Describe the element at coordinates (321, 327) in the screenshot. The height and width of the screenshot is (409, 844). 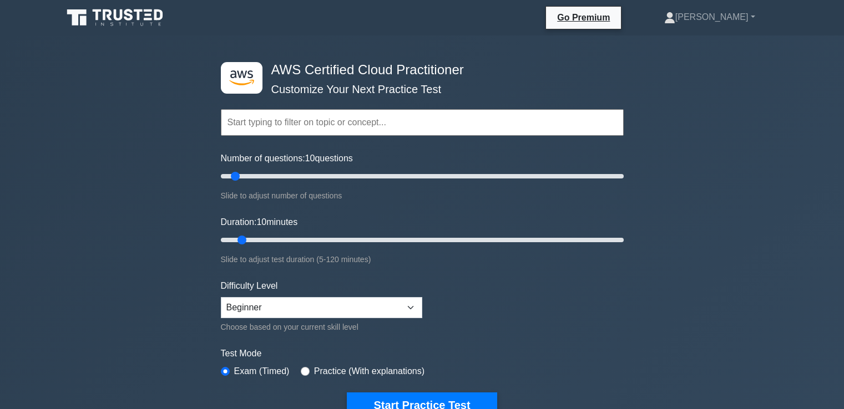
I see `div: Choose based on your current skill level` at that location.